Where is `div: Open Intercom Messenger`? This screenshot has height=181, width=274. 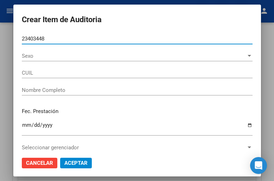 div: Open Intercom Messenger is located at coordinates (258, 165).